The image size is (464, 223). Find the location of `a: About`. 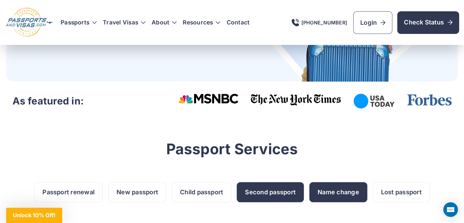

a: About is located at coordinates (161, 23).